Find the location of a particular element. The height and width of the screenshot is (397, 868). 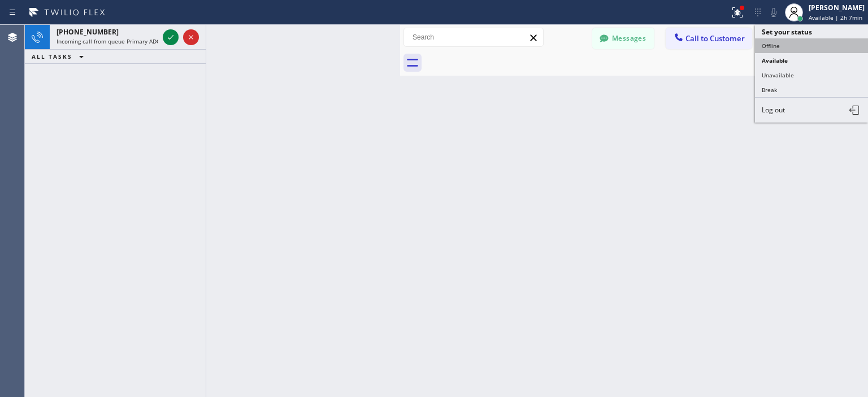

button: Call to Customer is located at coordinates (708, 38).